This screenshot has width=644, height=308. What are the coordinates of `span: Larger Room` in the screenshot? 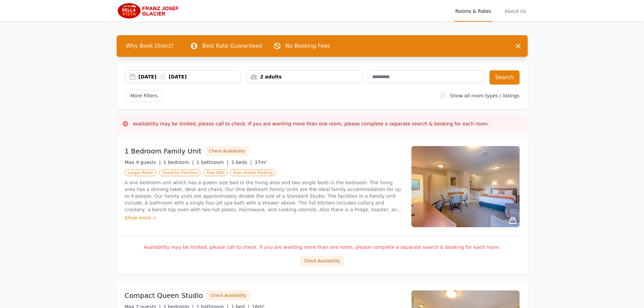 It's located at (140, 172).